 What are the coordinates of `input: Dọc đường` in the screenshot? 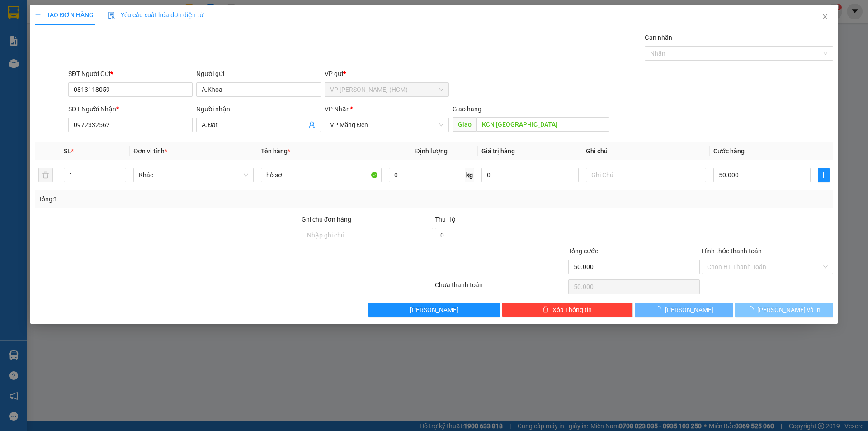 It's located at (542, 125).